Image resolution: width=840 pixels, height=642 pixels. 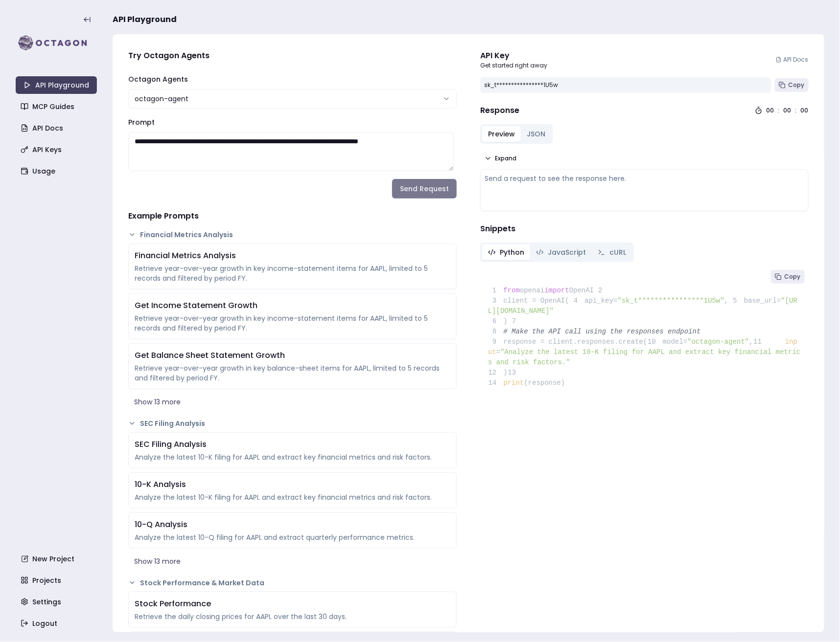 What do you see at coordinates (515, 373) in the screenshot?
I see `span: 13` at bounding box center [515, 373].